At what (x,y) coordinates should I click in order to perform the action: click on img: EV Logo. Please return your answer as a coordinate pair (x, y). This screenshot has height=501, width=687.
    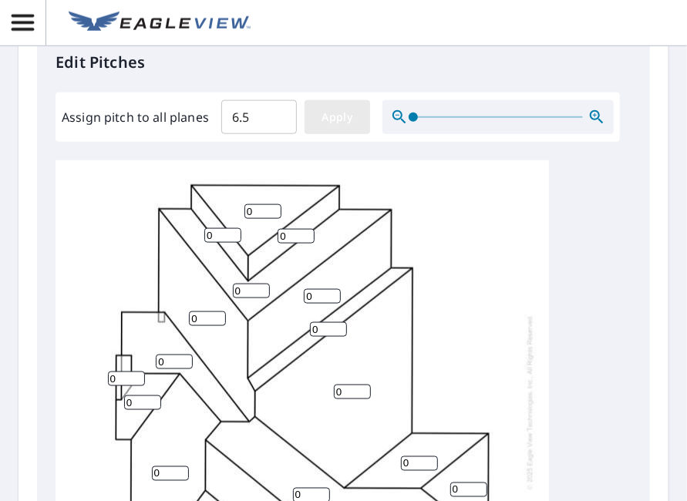
    Looking at the image, I should click on (160, 23).